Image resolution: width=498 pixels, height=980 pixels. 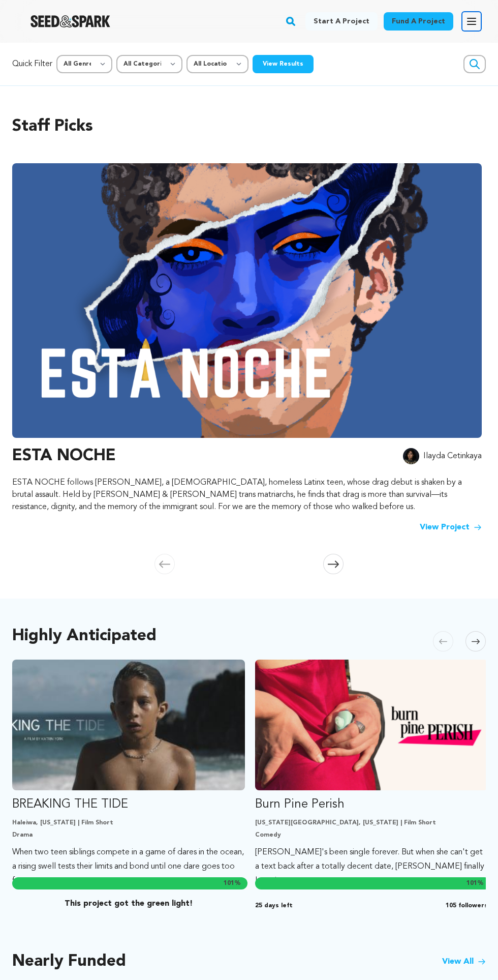 I want to click on a: Fund BREAKING THE TIDE, so click(x=129, y=774).